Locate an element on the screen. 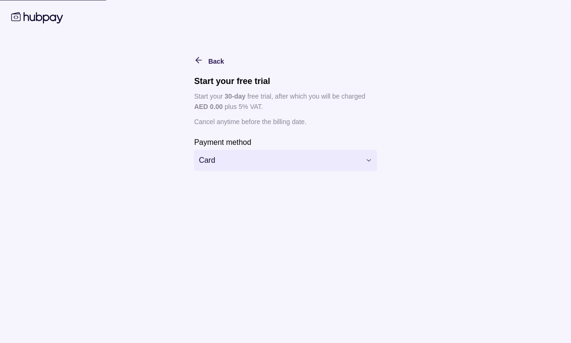  p: 30 -day is located at coordinates (235, 96).